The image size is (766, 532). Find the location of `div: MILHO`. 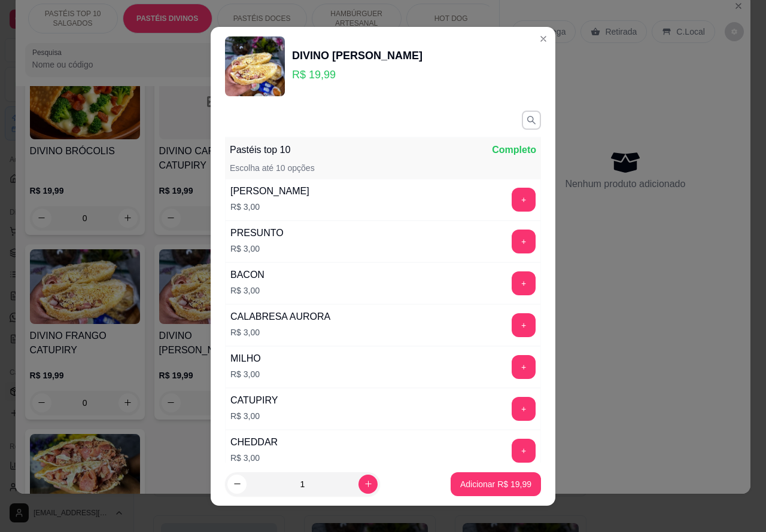

div: MILHO is located at coordinates (245, 359).